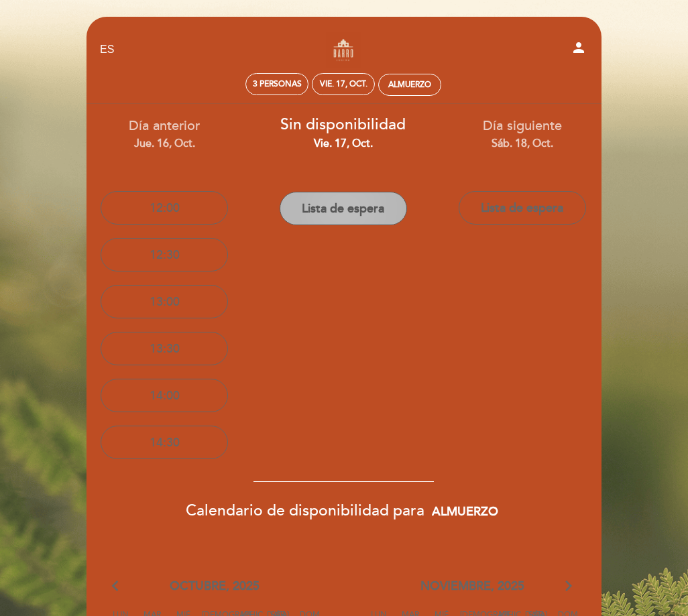 This screenshot has height=616, width=688. I want to click on div: Día anterior, so click(165, 134).